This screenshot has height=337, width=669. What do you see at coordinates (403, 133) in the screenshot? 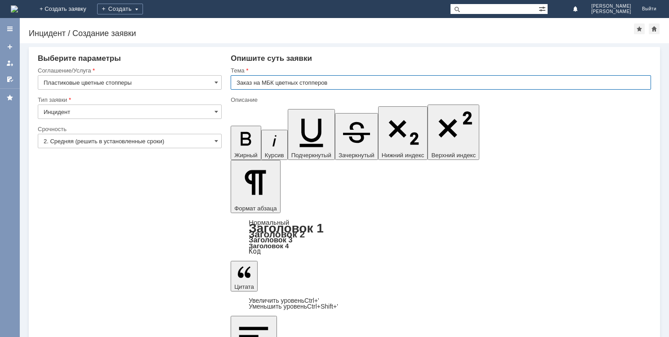
I see `button: Нижний индекс` at bounding box center [403, 133].